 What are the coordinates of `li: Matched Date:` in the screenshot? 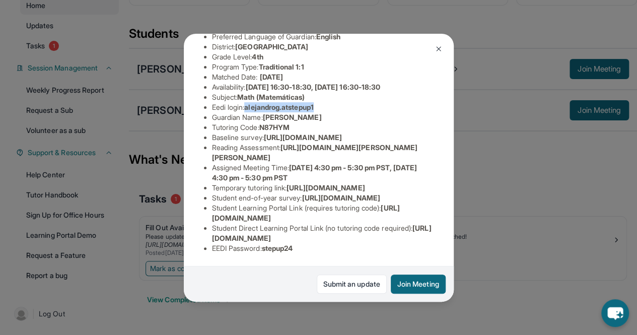 It's located at (323, 77).